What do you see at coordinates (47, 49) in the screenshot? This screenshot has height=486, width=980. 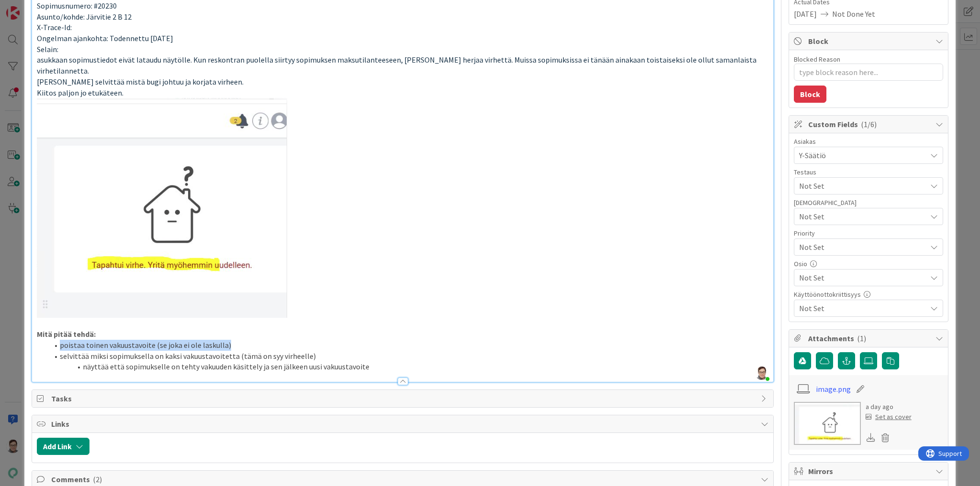 I see `span: Selain:` at bounding box center [47, 49].